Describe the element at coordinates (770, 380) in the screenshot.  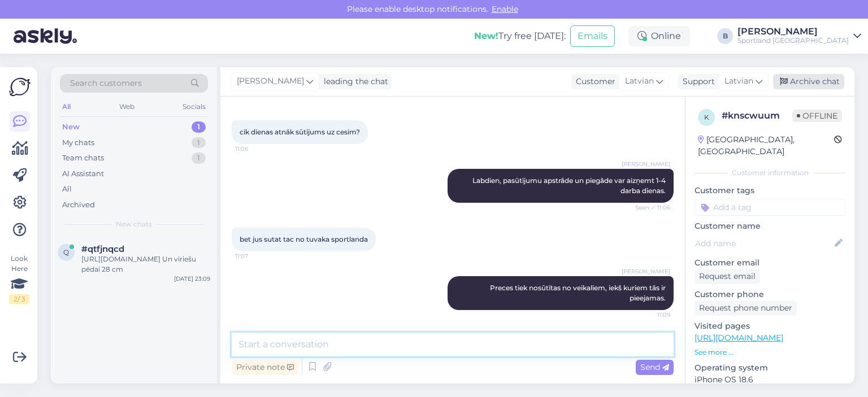
I see `p: iPhone OS 18.6` at that location.